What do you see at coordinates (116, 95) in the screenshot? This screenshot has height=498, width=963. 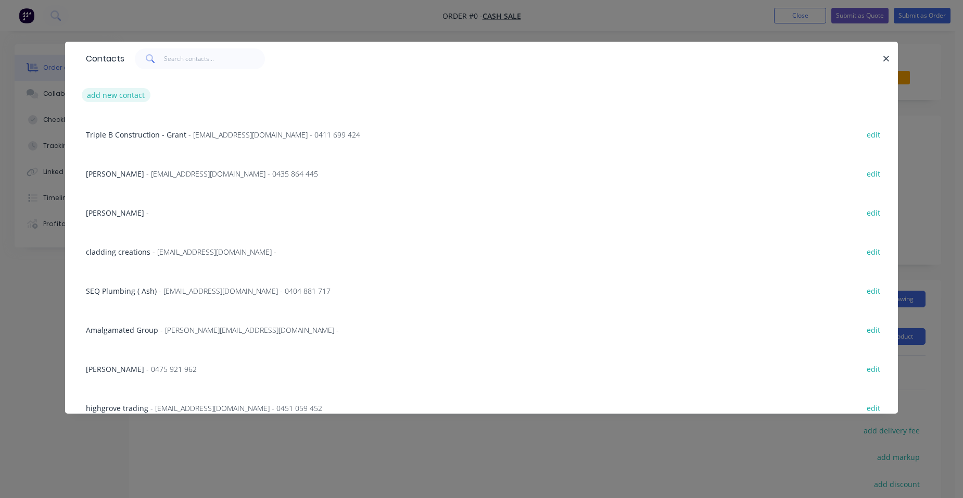 I see `button: add new contact` at bounding box center [116, 95].